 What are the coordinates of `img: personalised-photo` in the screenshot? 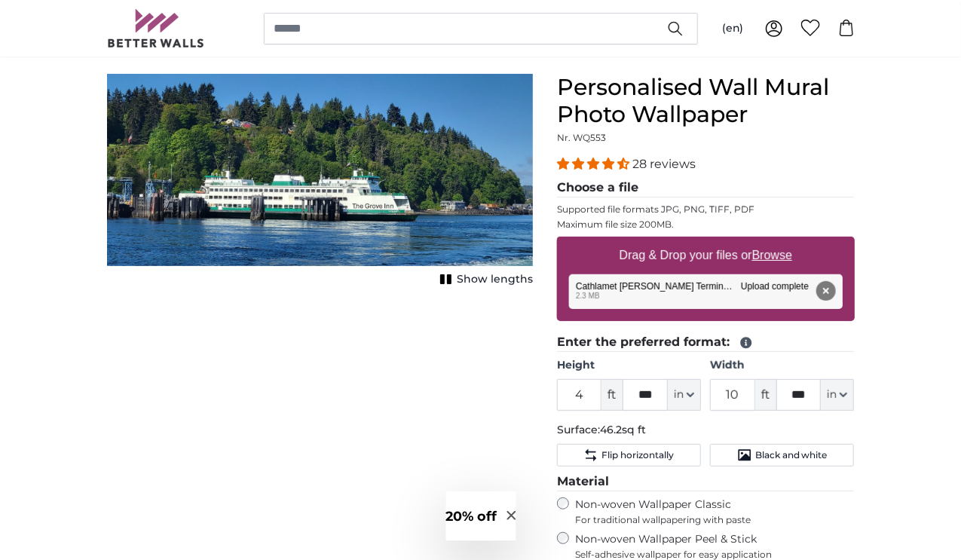 It's located at (320, 169).